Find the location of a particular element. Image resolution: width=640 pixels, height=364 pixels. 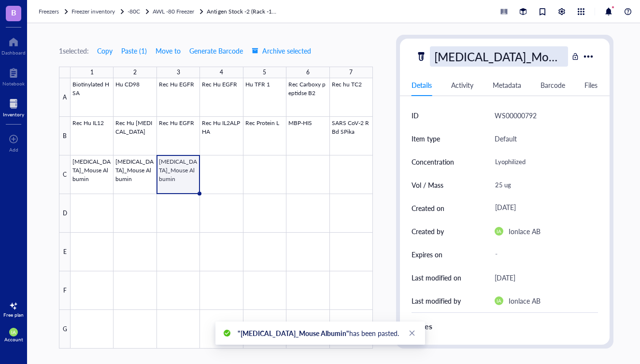

div: Vol / Mass is located at coordinates (427, 185).